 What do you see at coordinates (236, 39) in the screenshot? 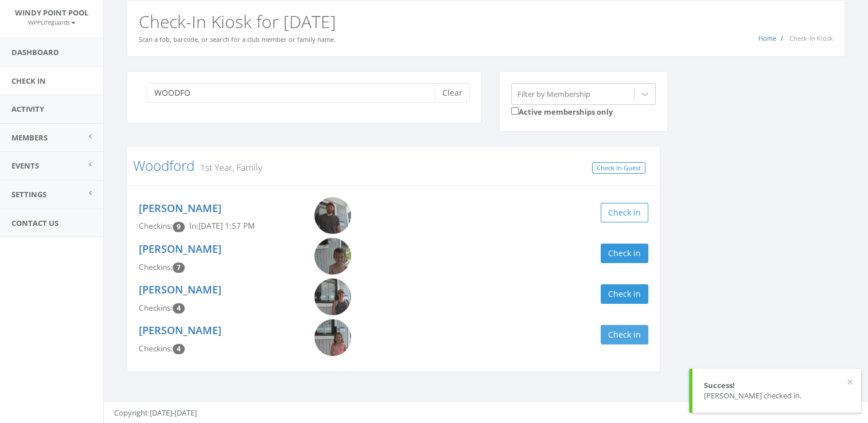
I see `small: Scan a fob, barcode, or search for a club member or family name.` at bounding box center [236, 39].